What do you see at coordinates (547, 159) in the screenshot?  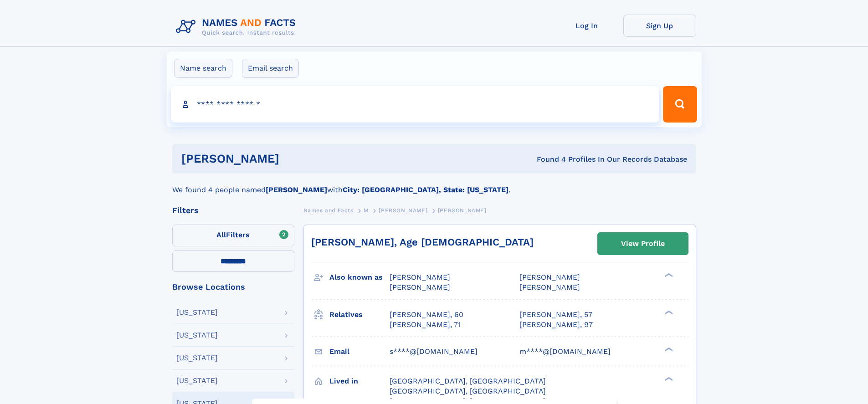 I see `div: Found 4 Profiles In Our Records Database` at bounding box center [547, 159].